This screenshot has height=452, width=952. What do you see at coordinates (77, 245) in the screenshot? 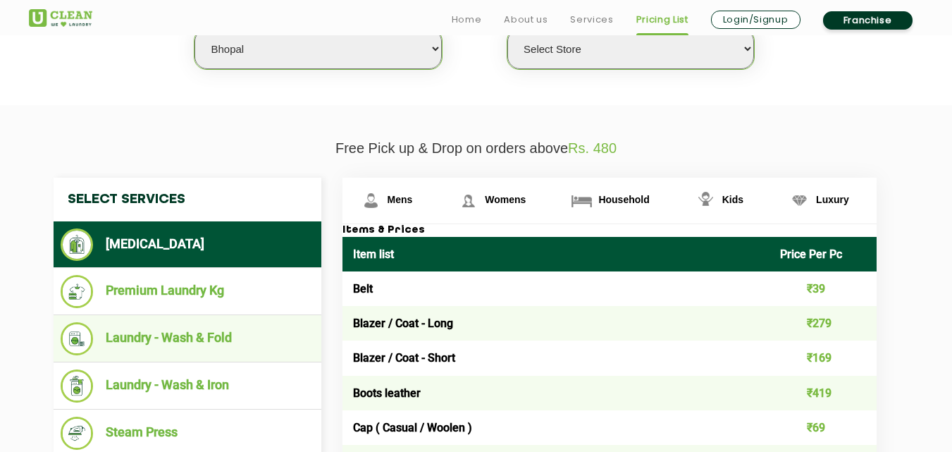
I see `img: Dry Cleaning` at bounding box center [77, 245].